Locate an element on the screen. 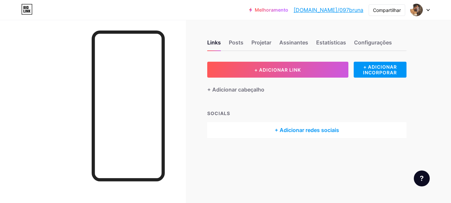  img: 097bruna is located at coordinates (416, 10).